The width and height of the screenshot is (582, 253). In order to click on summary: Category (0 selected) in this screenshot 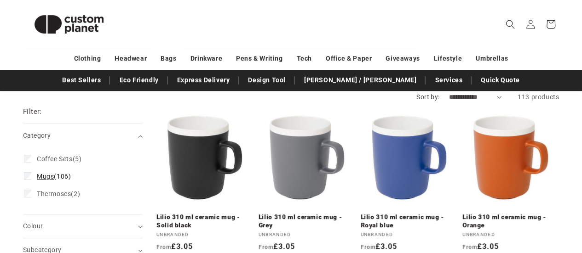, I will do `click(83, 136)`.